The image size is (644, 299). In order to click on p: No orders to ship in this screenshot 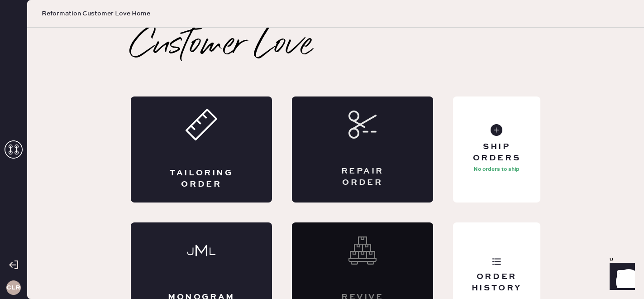, I will do `click(497, 169)`.